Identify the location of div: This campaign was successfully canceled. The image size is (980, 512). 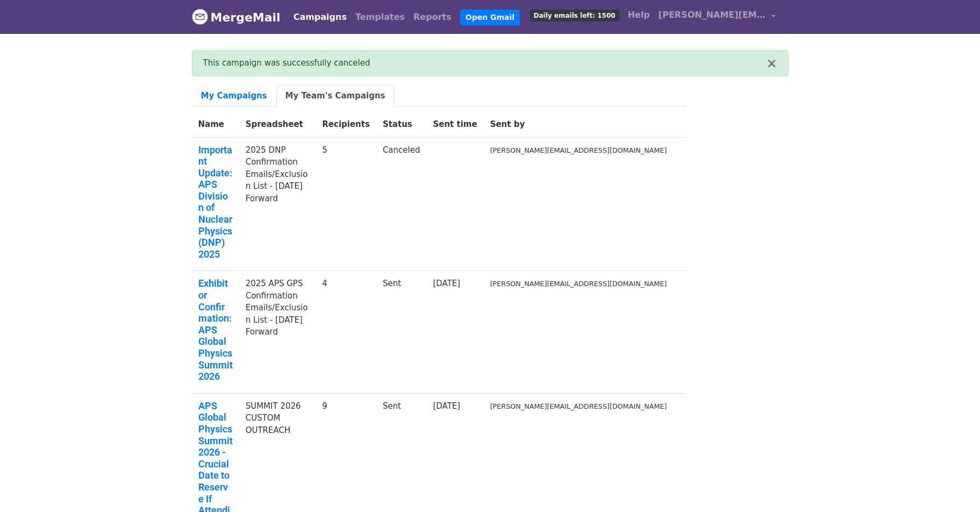
(485, 63).